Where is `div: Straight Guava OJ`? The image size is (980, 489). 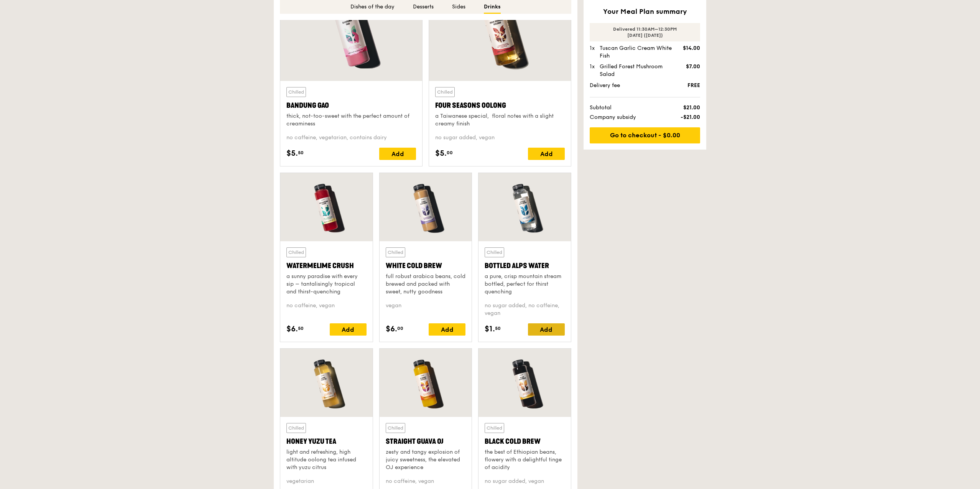
div: Straight Guava OJ is located at coordinates (426, 442).